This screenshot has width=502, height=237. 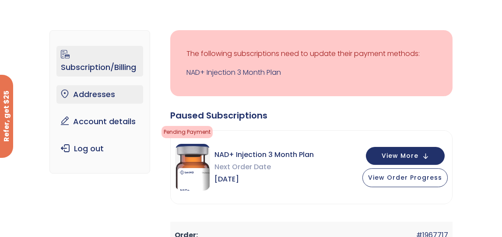 What do you see at coordinates (311, 54) in the screenshot?
I see `p: The following subscriptions need to update their payment methods:` at bounding box center [311, 54].